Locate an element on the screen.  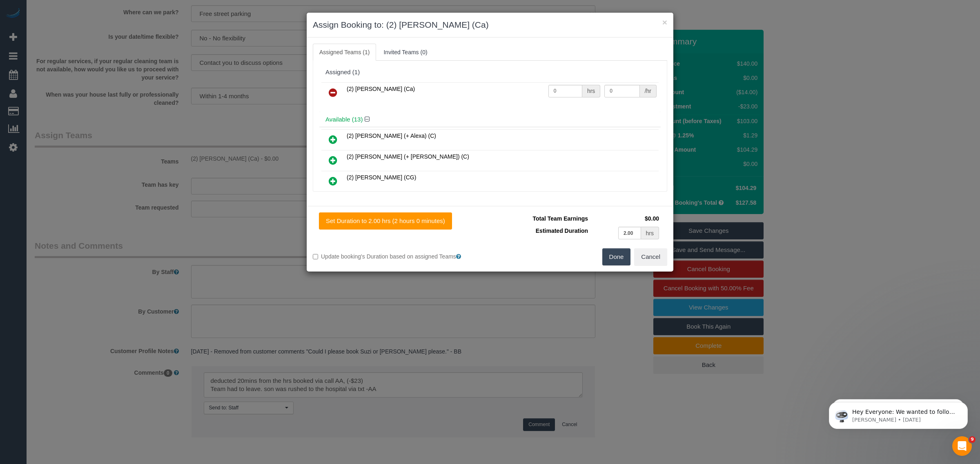
button: Cancel is located at coordinates (650, 257).